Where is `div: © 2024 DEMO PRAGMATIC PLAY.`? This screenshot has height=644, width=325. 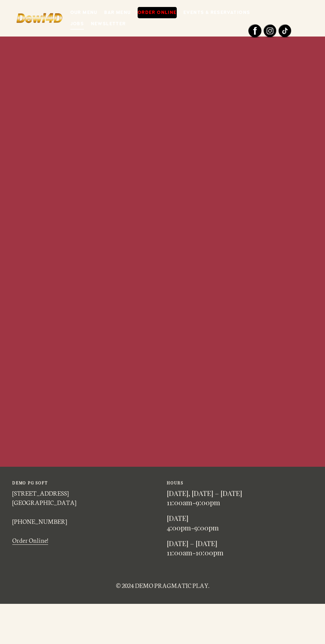 div: © 2024 DEMO PRAGMATIC PLAY. is located at coordinates (162, 585).